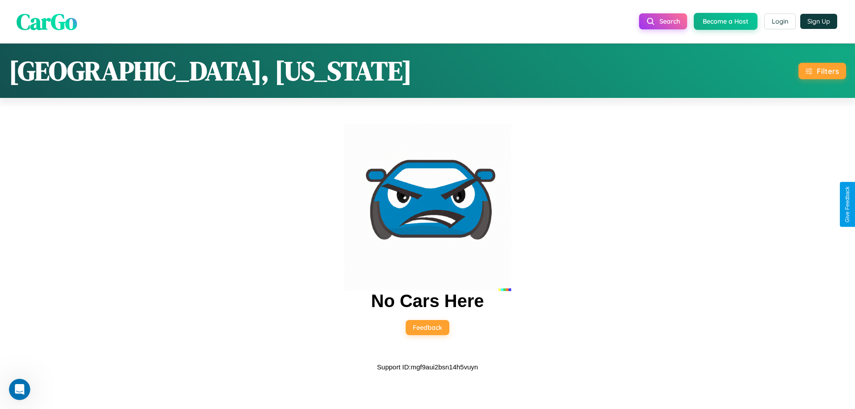  What do you see at coordinates (670, 21) in the screenshot?
I see `span: Search` at bounding box center [670, 21].